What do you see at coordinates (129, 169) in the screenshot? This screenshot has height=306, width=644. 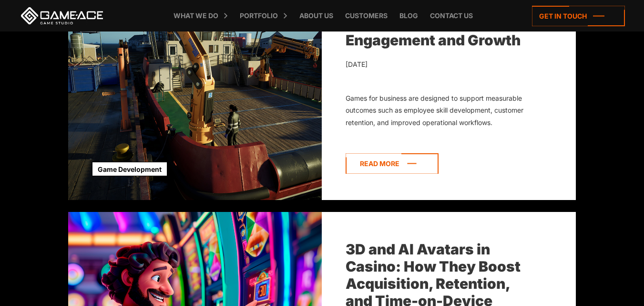 I see `a: Game Development` at bounding box center [129, 169].